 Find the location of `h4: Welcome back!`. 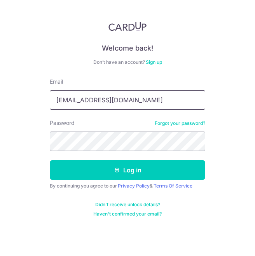

h4: Welcome back! is located at coordinates (127, 48).